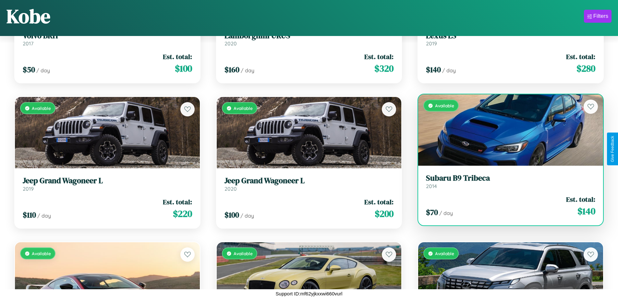 The width and height of the screenshot is (618, 298). Describe the element at coordinates (511, 39) in the screenshot. I see `a: Lexus LS2019` at that location.